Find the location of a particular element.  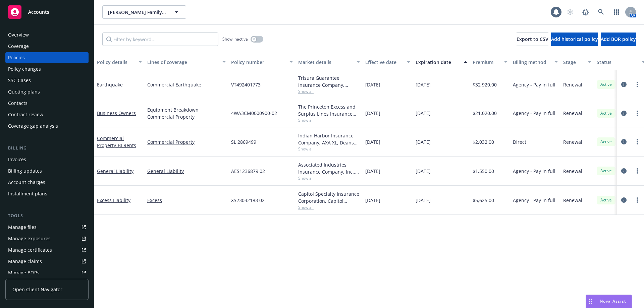

span: - BI Rents is located at coordinates (126, 145).